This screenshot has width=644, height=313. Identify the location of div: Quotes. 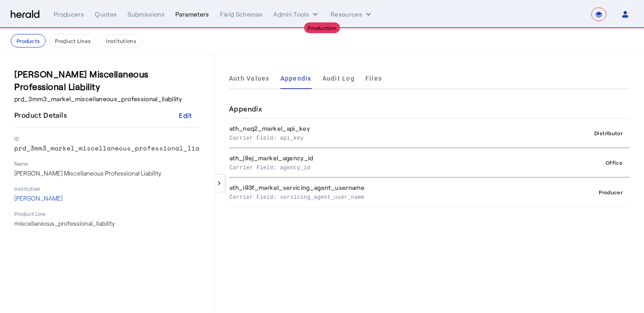
(105, 14).